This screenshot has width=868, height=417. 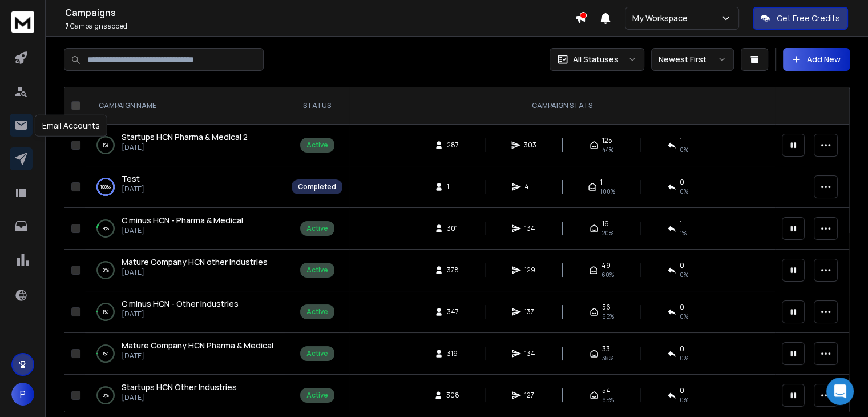 What do you see at coordinates (530, 312) in the screenshot?
I see `span: 137` at bounding box center [530, 312].